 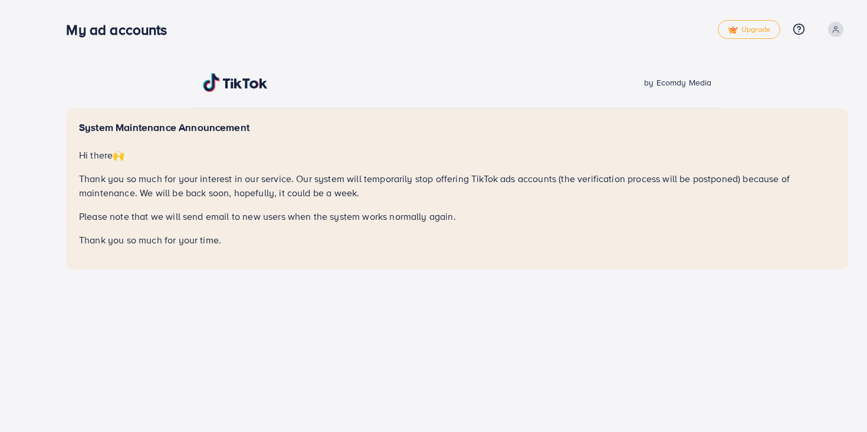 I want to click on h3: My ad accounts, so click(x=121, y=30).